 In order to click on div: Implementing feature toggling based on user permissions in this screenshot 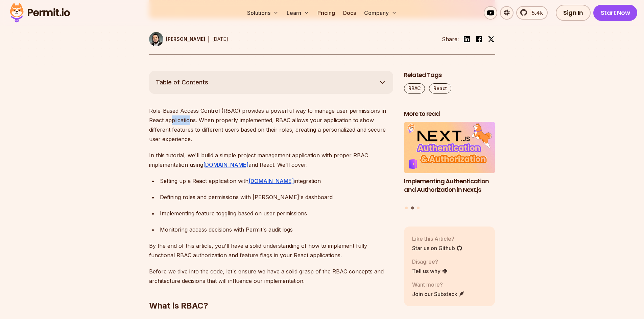, I will do `click(276, 214)`.